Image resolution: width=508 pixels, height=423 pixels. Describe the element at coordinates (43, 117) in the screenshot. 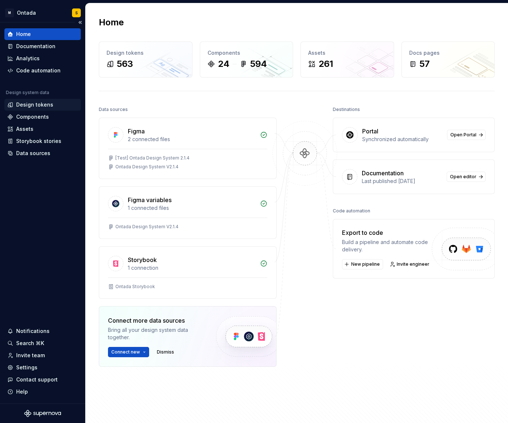

I see `a: Components` at that location.